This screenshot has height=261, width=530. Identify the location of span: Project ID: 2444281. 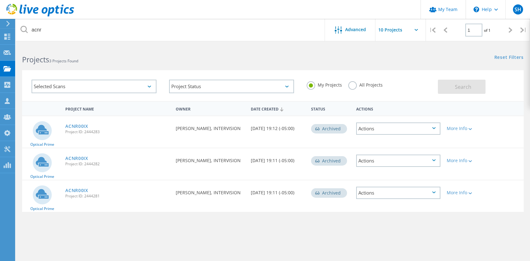
(117, 196).